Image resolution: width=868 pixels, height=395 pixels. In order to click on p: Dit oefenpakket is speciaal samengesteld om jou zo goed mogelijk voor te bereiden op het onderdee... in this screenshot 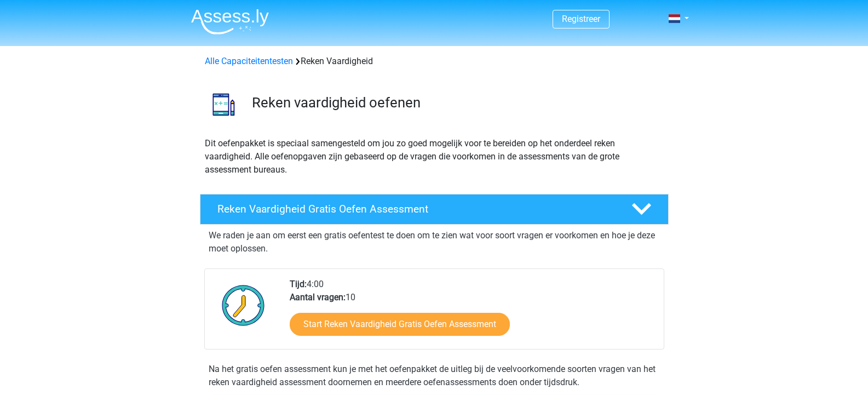, I will do `click(435, 157)`.